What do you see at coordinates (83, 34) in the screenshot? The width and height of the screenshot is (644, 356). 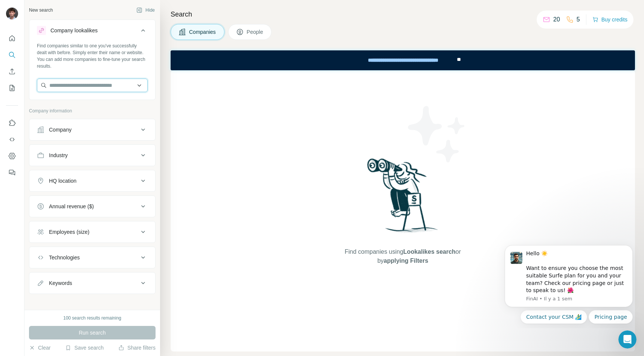 I see `div: Message content` at bounding box center [83, 34].